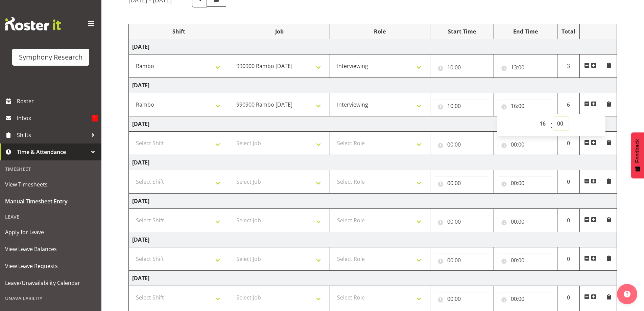  Describe the element at coordinates (54, 118) in the screenshot. I see `span: Inbox` at that location.